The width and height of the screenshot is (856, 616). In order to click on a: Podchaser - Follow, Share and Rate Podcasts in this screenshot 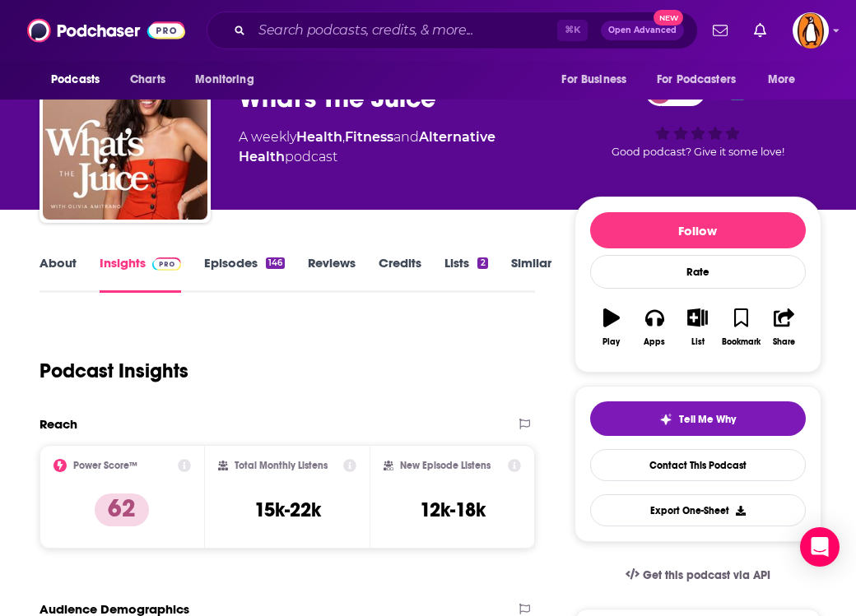, I will do `click(107, 31)`.